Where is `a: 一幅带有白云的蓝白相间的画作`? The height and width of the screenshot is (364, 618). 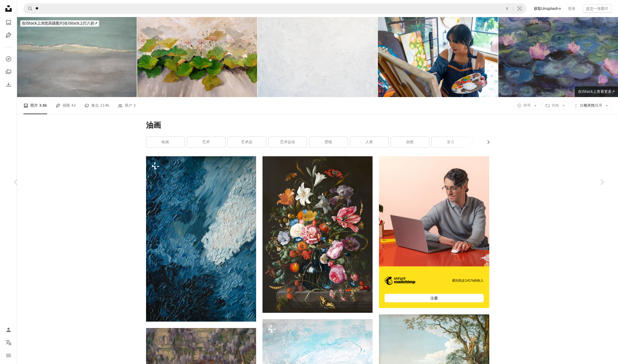 a: 一幅带有白云的蓝白相间的画作 is located at coordinates (201, 238).